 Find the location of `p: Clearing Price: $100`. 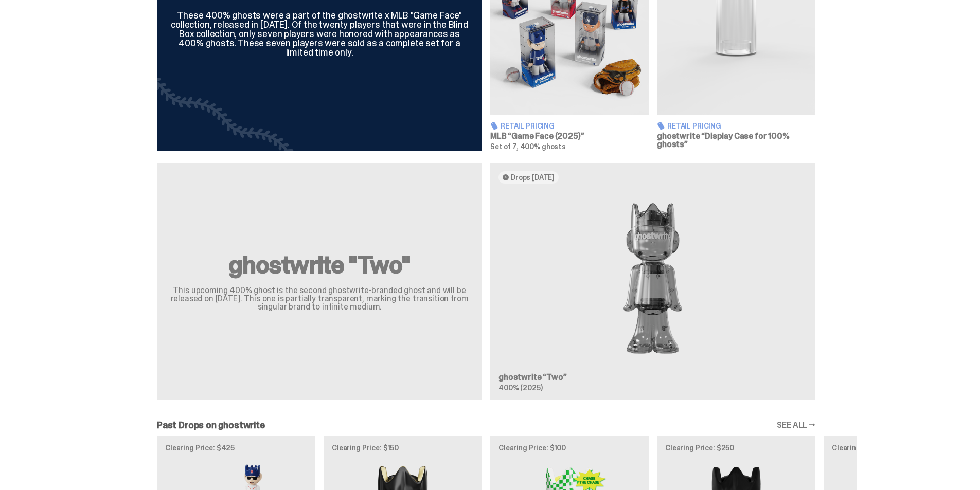

p: Clearing Price: $100 is located at coordinates (570, 449).